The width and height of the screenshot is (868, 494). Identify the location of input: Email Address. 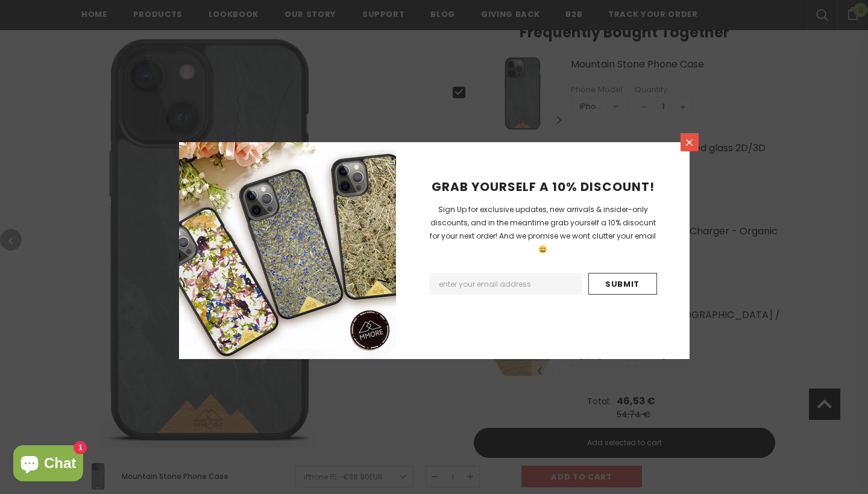
(506, 284).